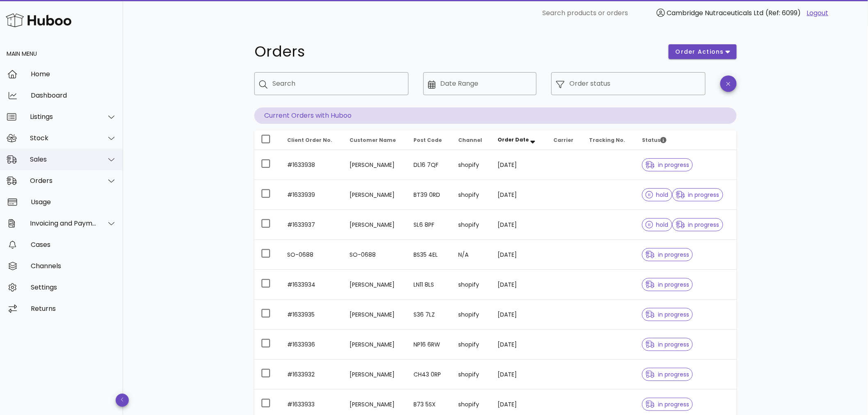 The image size is (868, 415). What do you see at coordinates (63, 138) in the screenshot?
I see `div: Stock` at bounding box center [63, 138].